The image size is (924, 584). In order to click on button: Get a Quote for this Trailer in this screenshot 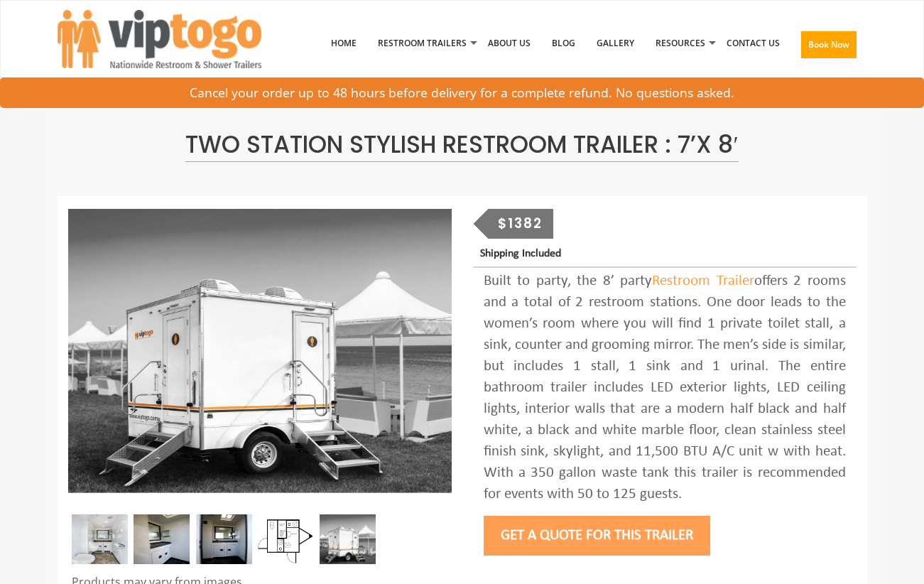, I will do `click(597, 536)`.